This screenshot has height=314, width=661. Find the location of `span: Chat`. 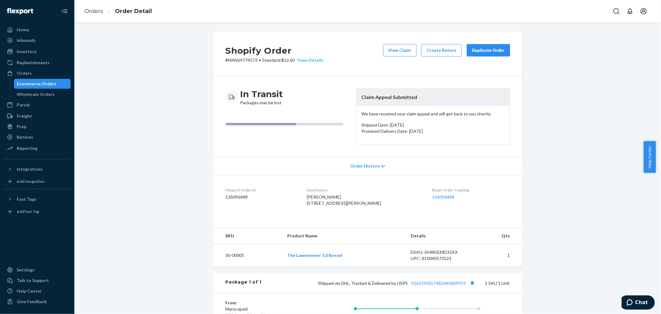

span: Chat is located at coordinates (20, 7).